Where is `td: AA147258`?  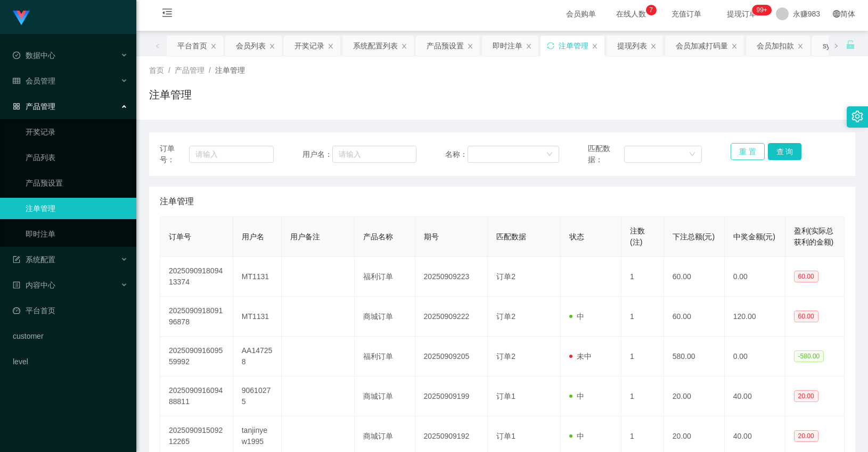 td: AA147258 is located at coordinates (257, 356).